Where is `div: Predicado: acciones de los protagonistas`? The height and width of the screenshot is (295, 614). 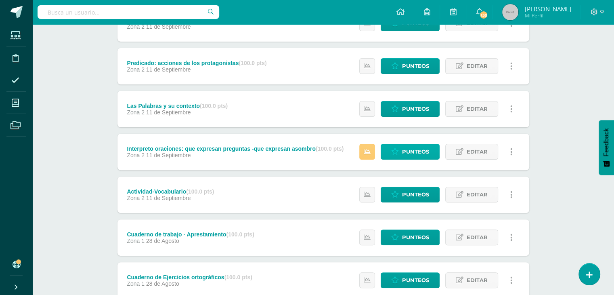
div: Predicado: acciones de los protagonistas is located at coordinates (197, 63).